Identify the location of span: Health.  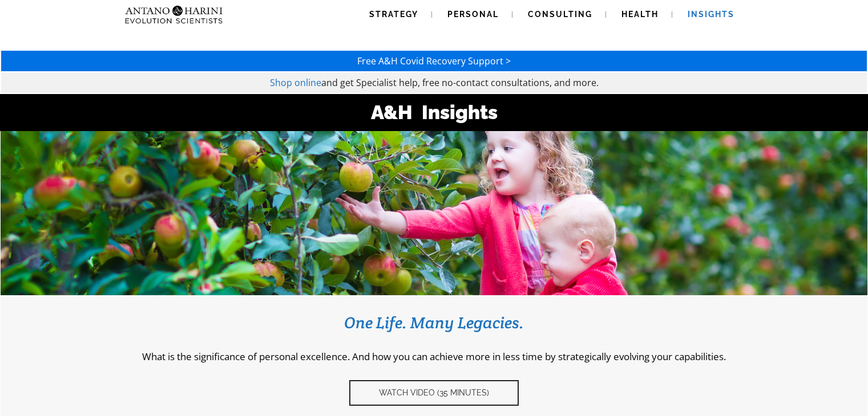
(640, 15).